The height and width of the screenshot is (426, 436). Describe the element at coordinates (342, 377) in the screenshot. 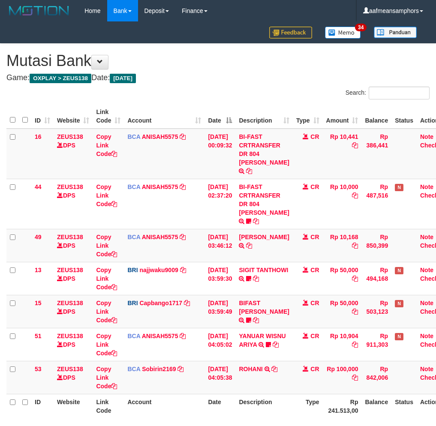

I see `td: Rp 100,000` at that location.